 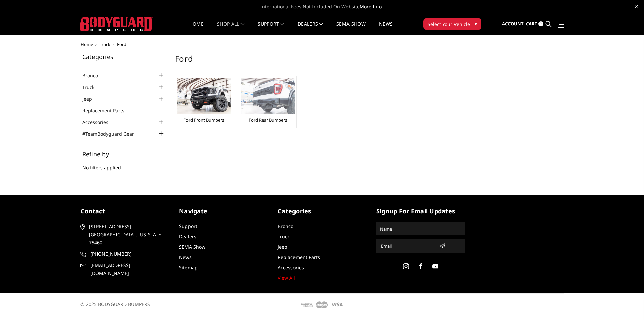 I want to click on span: Ford, so click(x=122, y=44).